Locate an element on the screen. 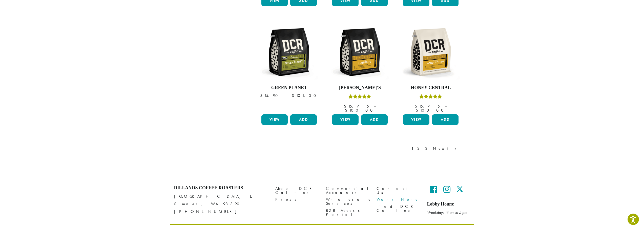  a: Next » is located at coordinates (447, 148).